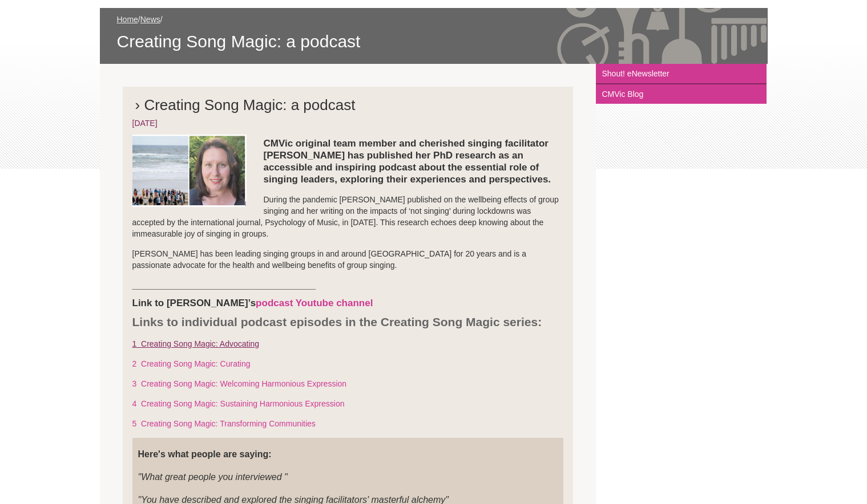  What do you see at coordinates (127, 19) in the screenshot?
I see `a: Home` at bounding box center [127, 19].